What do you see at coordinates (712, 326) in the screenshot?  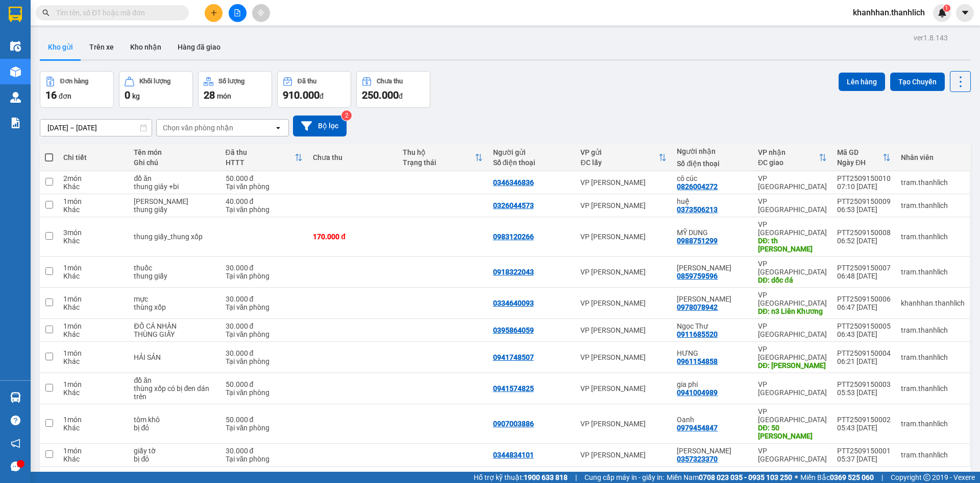 I see `div: Ngọc Thư` at bounding box center [712, 326].